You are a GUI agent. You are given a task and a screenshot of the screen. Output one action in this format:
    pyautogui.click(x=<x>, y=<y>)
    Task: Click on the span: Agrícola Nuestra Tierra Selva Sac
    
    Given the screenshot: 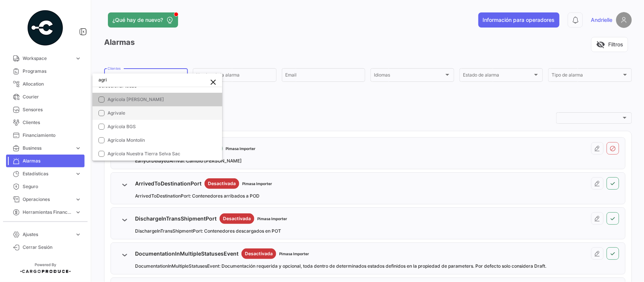 What is the action you would take?
    pyautogui.click(x=144, y=154)
    